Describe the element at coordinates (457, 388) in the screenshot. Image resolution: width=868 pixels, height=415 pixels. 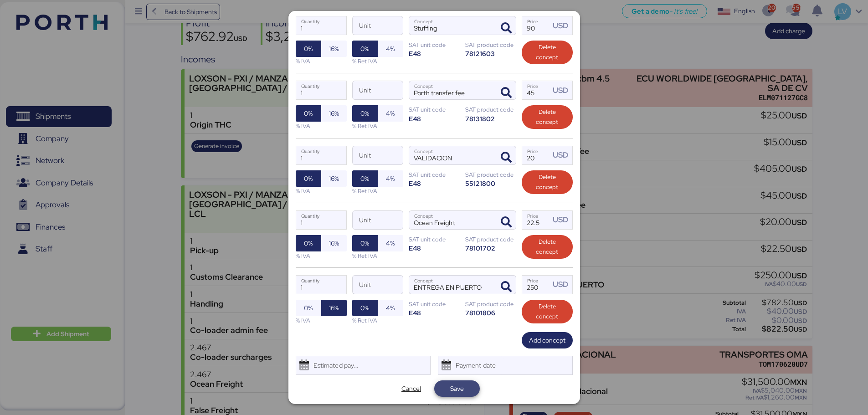
I see `button: Save` at that location.